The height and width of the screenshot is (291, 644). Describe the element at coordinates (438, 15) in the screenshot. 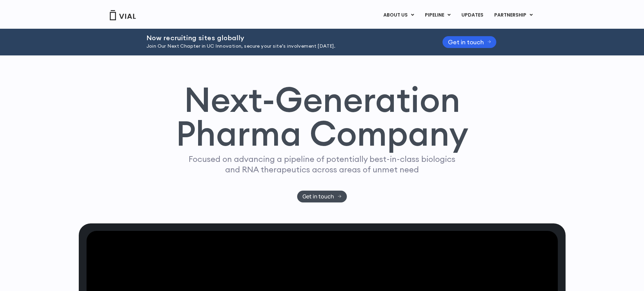

I see `a: PIPELINEMenu Toggle` at that location.